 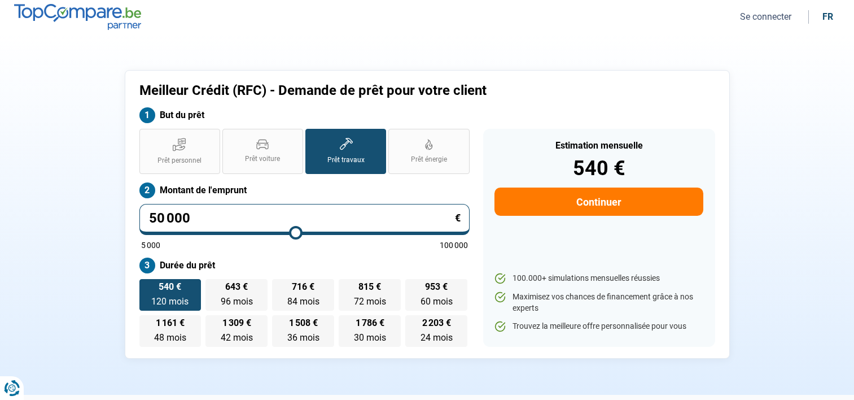 I want to click on span: Prêt personnel, so click(x=179, y=160).